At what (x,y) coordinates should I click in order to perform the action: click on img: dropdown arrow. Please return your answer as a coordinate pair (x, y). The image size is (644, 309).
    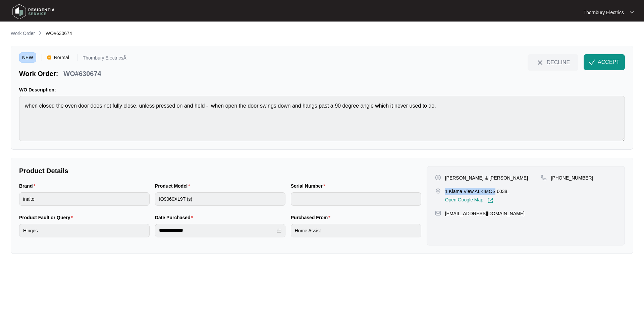
    Looking at the image, I should click on (632, 13).